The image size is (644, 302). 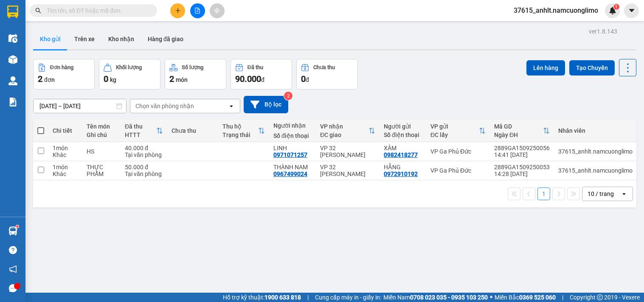 I want to click on sup: 2, so click(x=288, y=96).